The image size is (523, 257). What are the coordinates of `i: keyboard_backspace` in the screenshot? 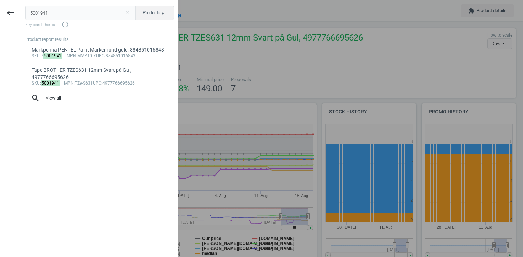 It's located at (10, 13).